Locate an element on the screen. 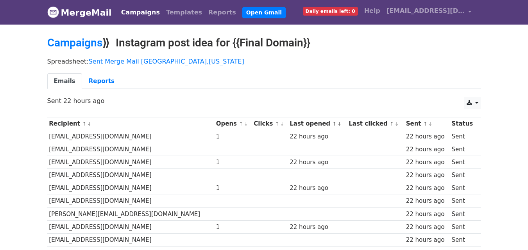 The image size is (528, 250). th: Clicks is located at coordinates (269, 124).